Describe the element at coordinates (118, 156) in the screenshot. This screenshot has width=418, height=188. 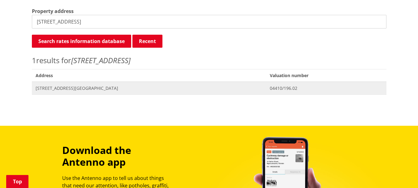
I see `h3: Download the Antenno app` at that location.